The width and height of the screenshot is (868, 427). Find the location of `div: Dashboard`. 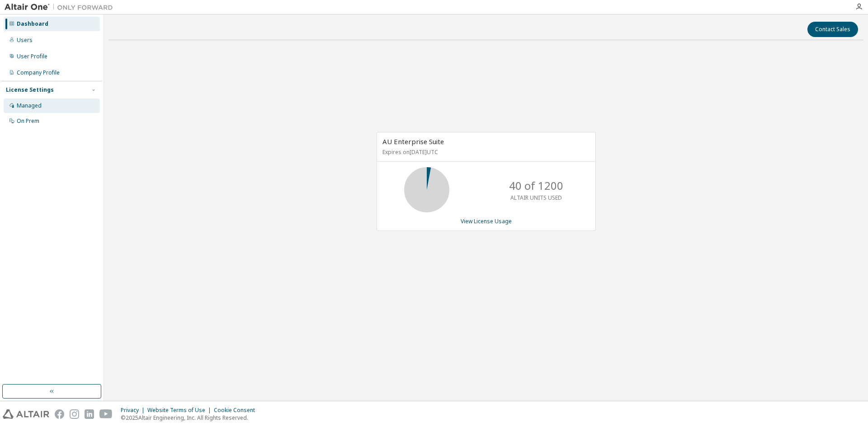

div: Dashboard is located at coordinates (33, 24).